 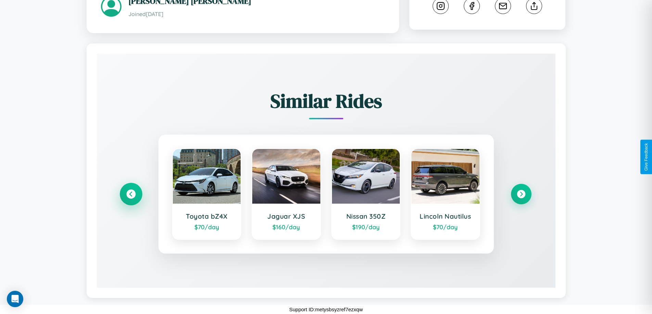 What do you see at coordinates (366, 227) in the screenshot?
I see `div: $ 190 /day` at bounding box center [366, 227].